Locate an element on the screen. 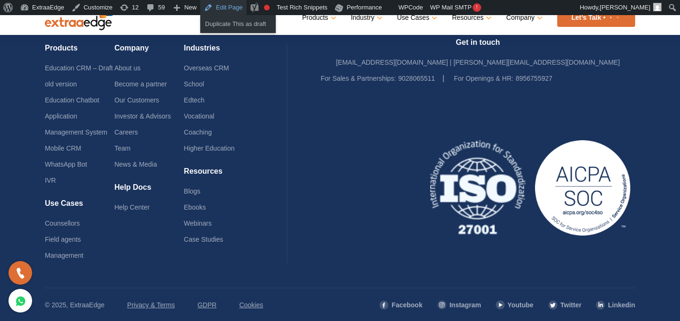  a: Duplicate This as draft is located at coordinates (238, 24).